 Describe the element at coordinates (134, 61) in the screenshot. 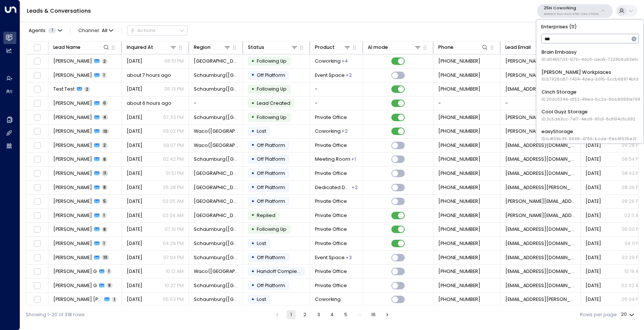

I see `span: Yesterday` at that location.